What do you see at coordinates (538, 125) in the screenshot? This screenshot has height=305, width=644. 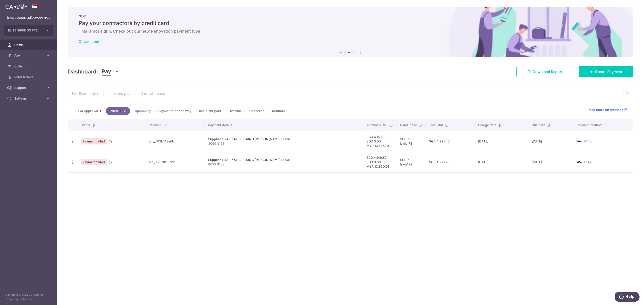 I see `span: Due date` at bounding box center [538, 125].